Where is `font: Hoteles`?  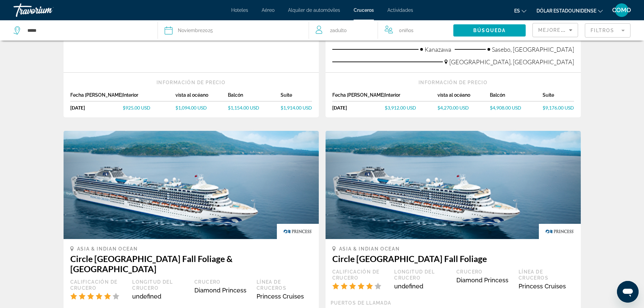
font: Hoteles is located at coordinates (240, 10).